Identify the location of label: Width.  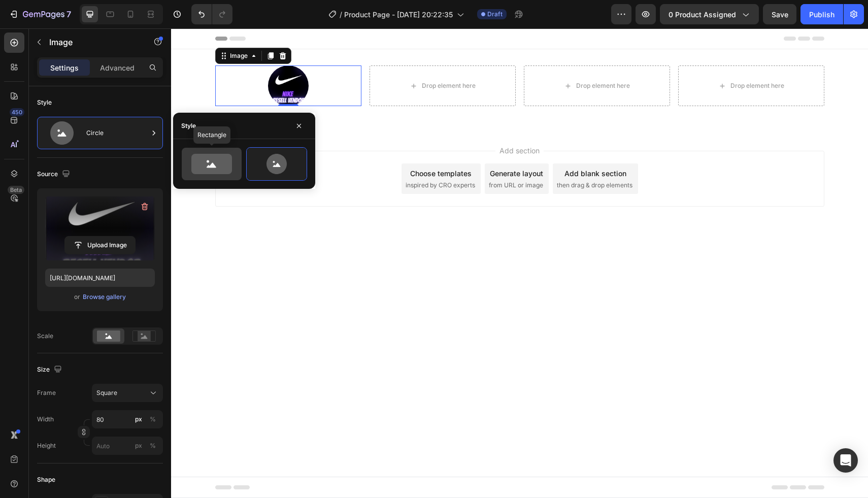
(45, 419).